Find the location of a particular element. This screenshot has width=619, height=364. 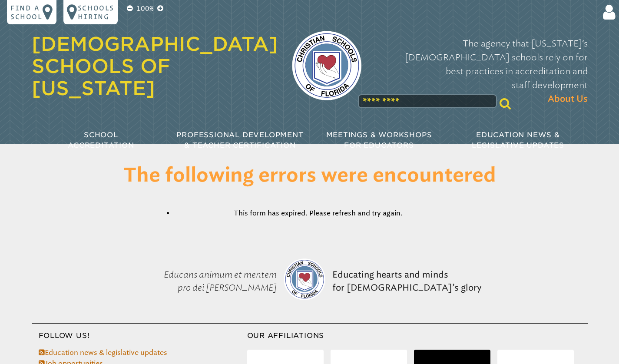

p: Find a school is located at coordinates (26, 12).